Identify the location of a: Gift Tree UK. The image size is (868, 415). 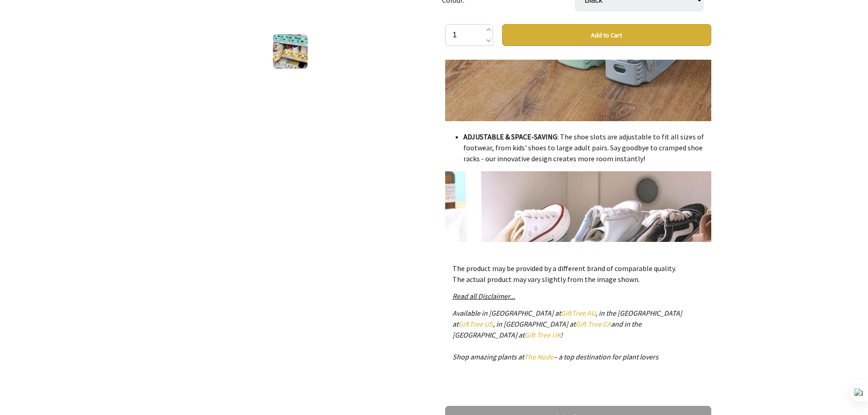
(542, 335).